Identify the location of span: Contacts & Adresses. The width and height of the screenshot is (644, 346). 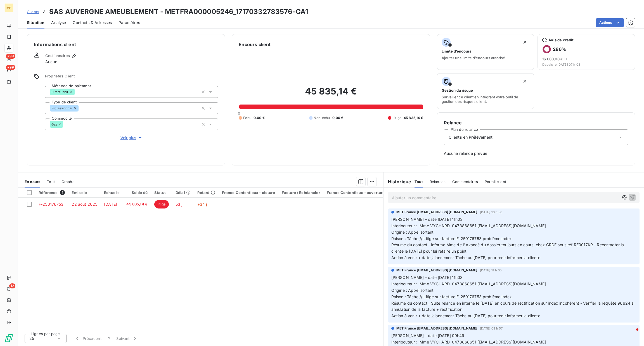
(92, 23).